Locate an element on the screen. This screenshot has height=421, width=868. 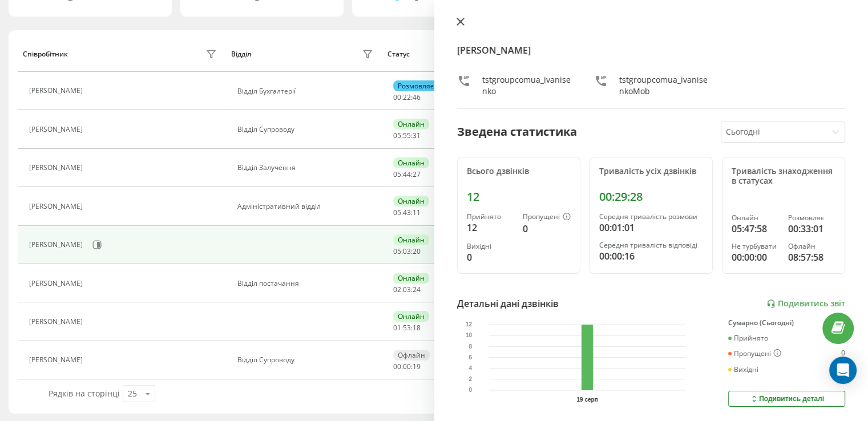
div: Всього дзвінків is located at coordinates (519, 171).